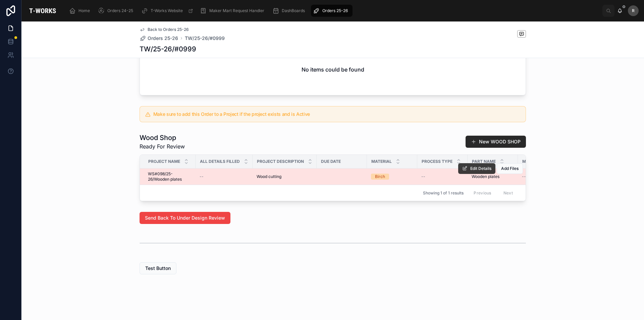 The image size is (644, 320). I want to click on button: Send Back To Under Design Review, so click(185, 218).